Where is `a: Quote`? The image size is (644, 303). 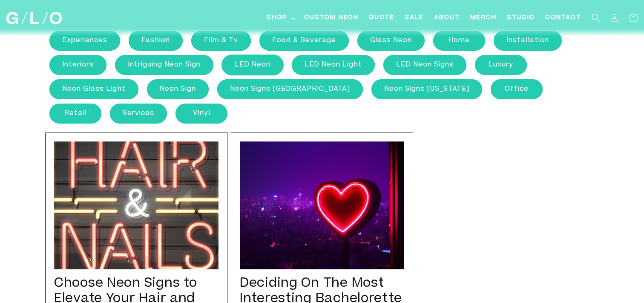
a: Quote is located at coordinates (382, 18).